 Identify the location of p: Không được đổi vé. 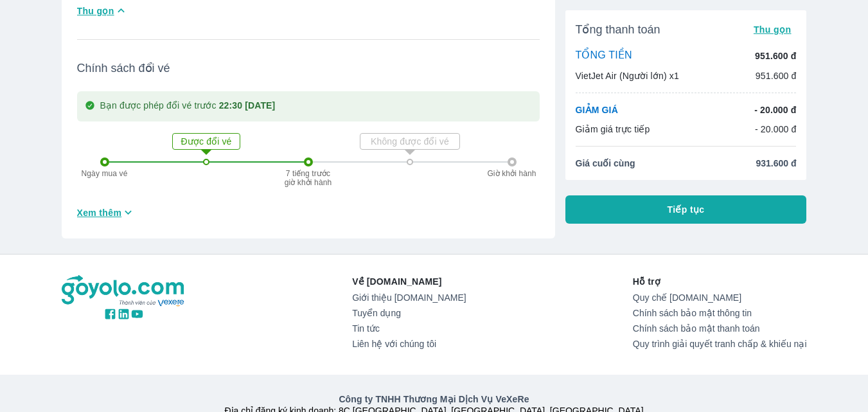
(410, 142).